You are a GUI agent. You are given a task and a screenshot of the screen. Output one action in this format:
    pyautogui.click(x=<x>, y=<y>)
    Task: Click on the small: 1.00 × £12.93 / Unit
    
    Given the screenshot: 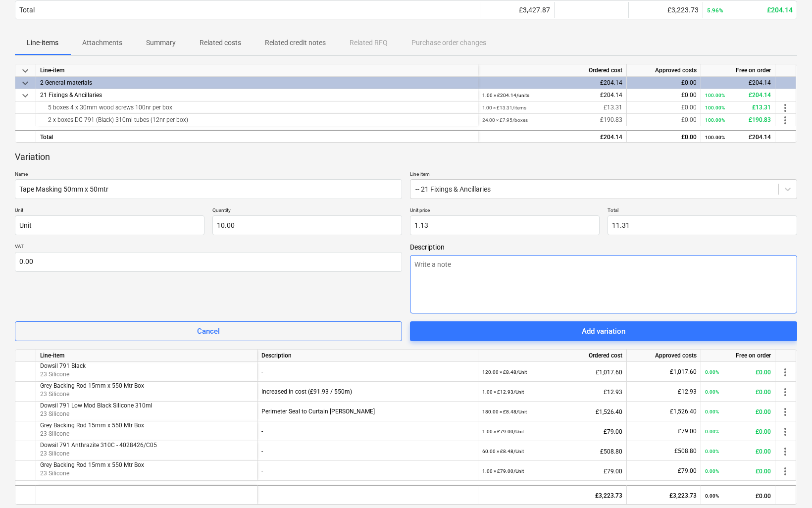 What is the action you would take?
    pyautogui.click(x=503, y=392)
    